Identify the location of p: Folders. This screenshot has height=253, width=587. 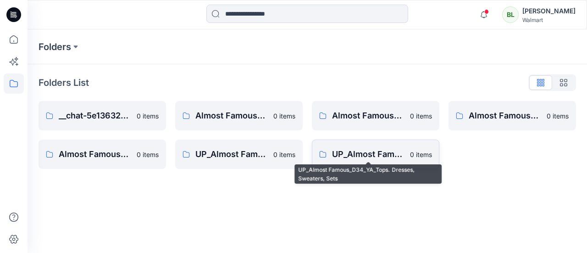
(55, 47).